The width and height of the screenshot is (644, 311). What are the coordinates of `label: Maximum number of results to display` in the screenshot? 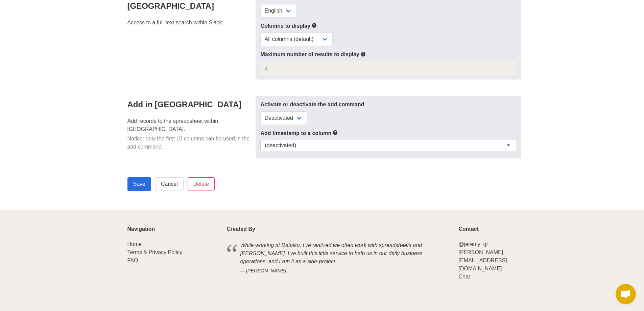 It's located at (388, 54).